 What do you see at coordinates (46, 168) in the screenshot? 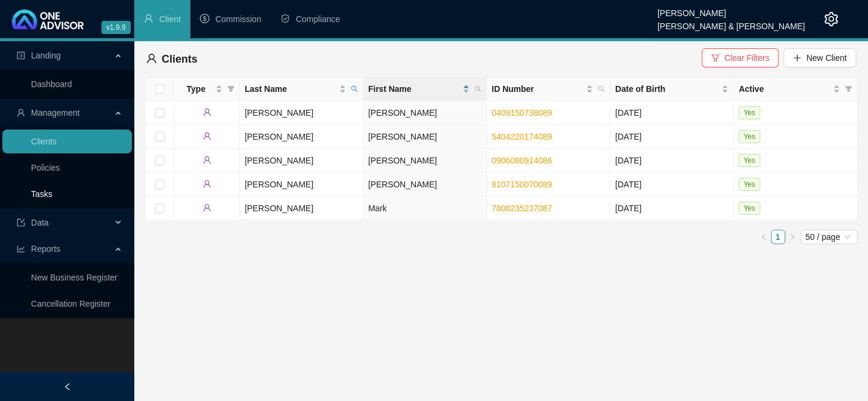
I see `a: Policies` at bounding box center [46, 168].